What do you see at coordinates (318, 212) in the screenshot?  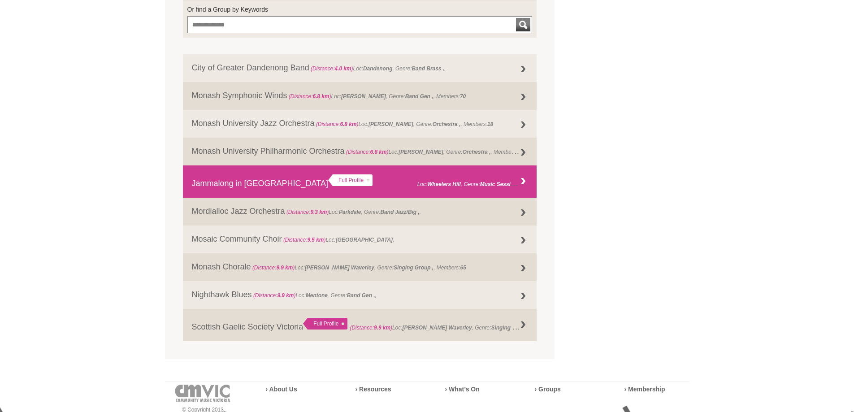 I see `strong: 9.3 km` at bounding box center [318, 212].